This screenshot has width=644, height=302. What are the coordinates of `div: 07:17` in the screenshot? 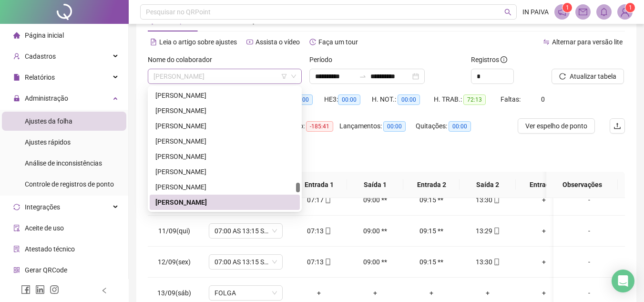 It's located at (318, 200).